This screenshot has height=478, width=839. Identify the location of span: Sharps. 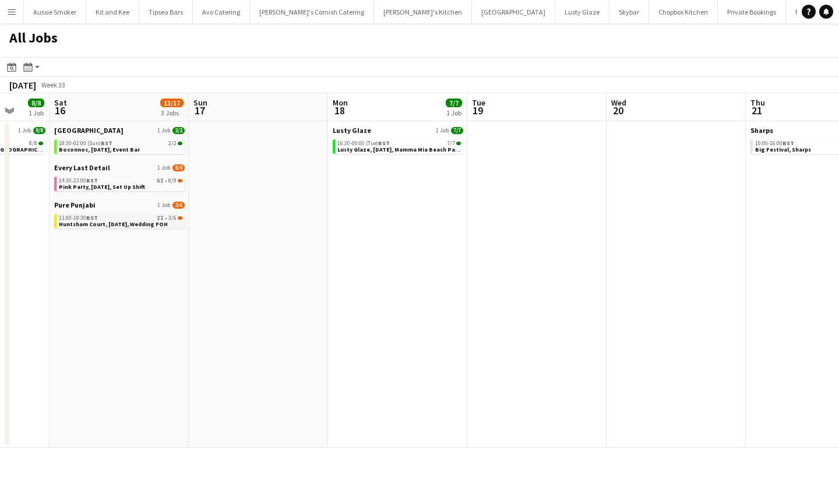
(762, 130).